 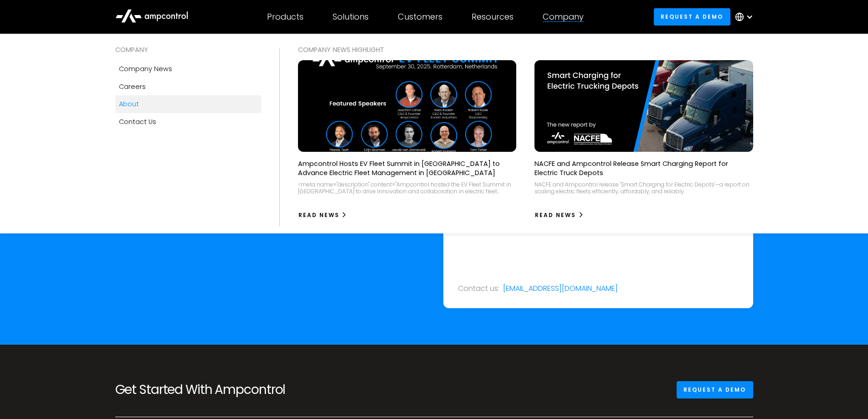 What do you see at coordinates (285, 17) in the screenshot?
I see `div: Products` at bounding box center [285, 17].